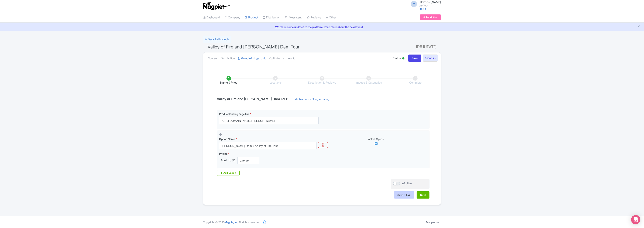  Describe the element at coordinates (229, 80) in the screenshot. I see `li: Name & Price` at that location.